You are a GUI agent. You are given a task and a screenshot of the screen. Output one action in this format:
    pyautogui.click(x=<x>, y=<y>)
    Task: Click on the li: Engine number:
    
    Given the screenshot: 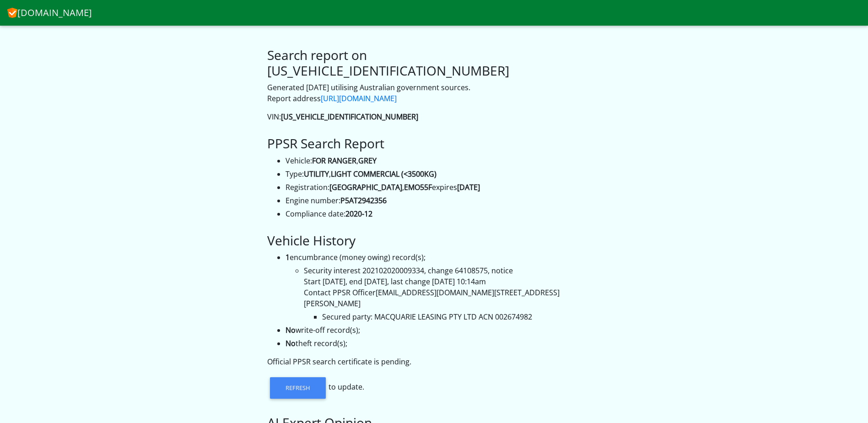 What is the action you would take?
    pyautogui.click(x=443, y=201)
    